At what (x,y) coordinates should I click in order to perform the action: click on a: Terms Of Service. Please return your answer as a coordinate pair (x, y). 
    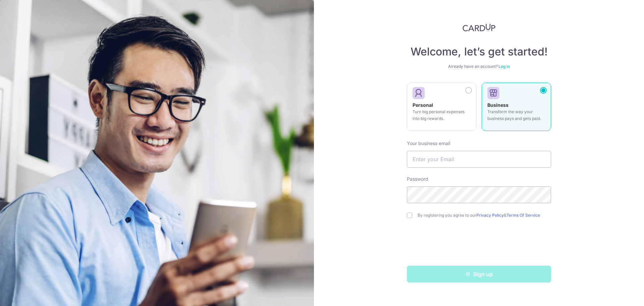
    Looking at the image, I should click on (523, 215).